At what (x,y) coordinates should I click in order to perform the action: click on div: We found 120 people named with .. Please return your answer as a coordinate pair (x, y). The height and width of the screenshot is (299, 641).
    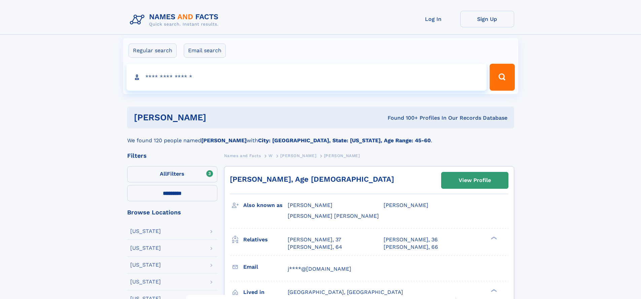
    Looking at the image, I should click on (321, 136).